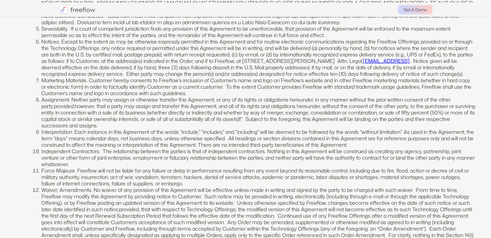 The height and width of the screenshot is (238, 491). Describe the element at coordinates (258, 139) in the screenshot. I see `li: Interpretation. Each instance in this Agreement of the words "include," "includes," and "includin...` at that location.